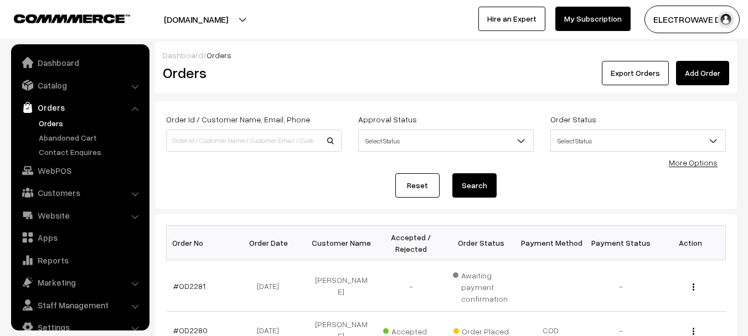 The width and height of the screenshot is (748, 336). Describe the element at coordinates (635, 73) in the screenshot. I see `button: Export Orders` at that location.